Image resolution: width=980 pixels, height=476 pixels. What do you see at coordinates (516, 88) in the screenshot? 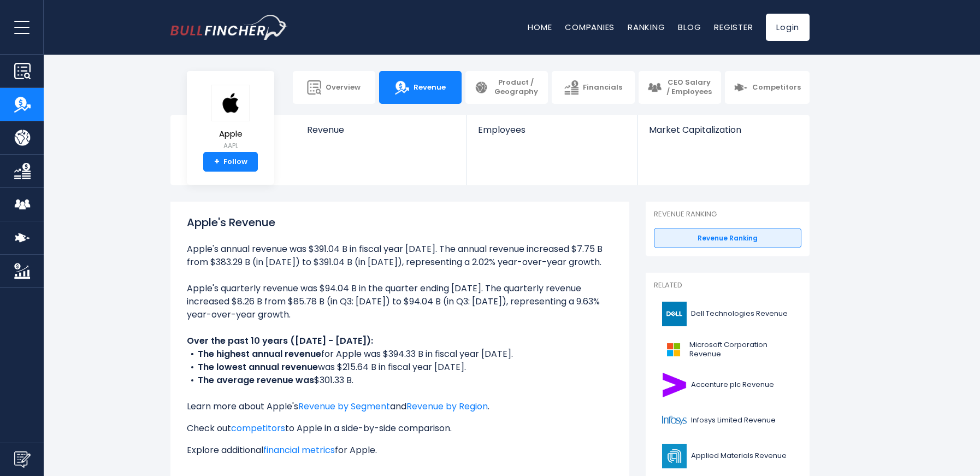
I see `span: Product / Geography` at bounding box center [516, 88].